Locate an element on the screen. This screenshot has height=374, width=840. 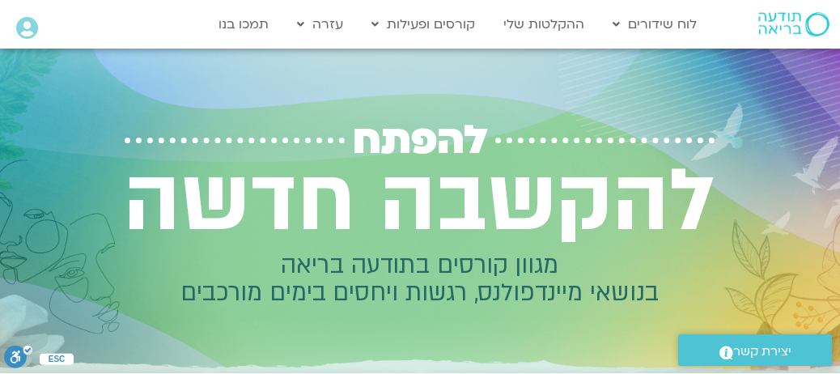
span: להפתח is located at coordinates (420, 140).